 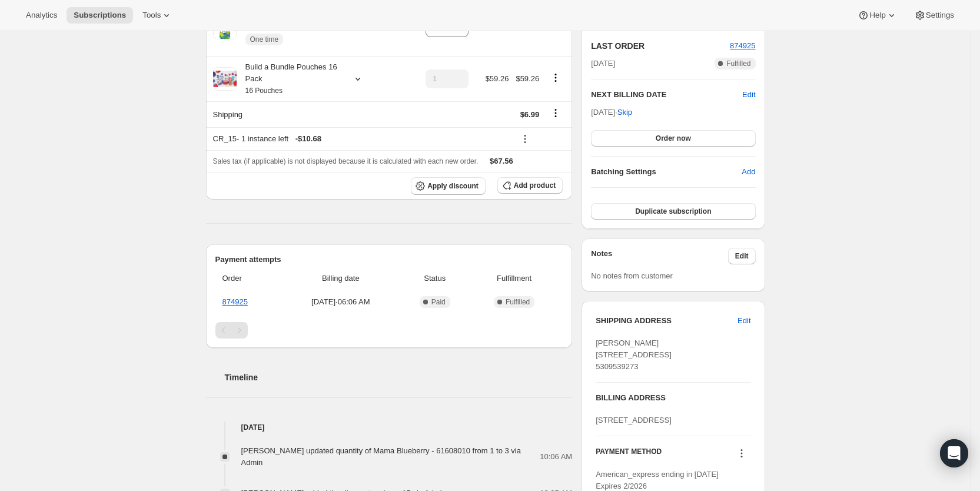 What do you see at coordinates (673, 211) in the screenshot?
I see `span: Duplicate subscription` at bounding box center [673, 211].